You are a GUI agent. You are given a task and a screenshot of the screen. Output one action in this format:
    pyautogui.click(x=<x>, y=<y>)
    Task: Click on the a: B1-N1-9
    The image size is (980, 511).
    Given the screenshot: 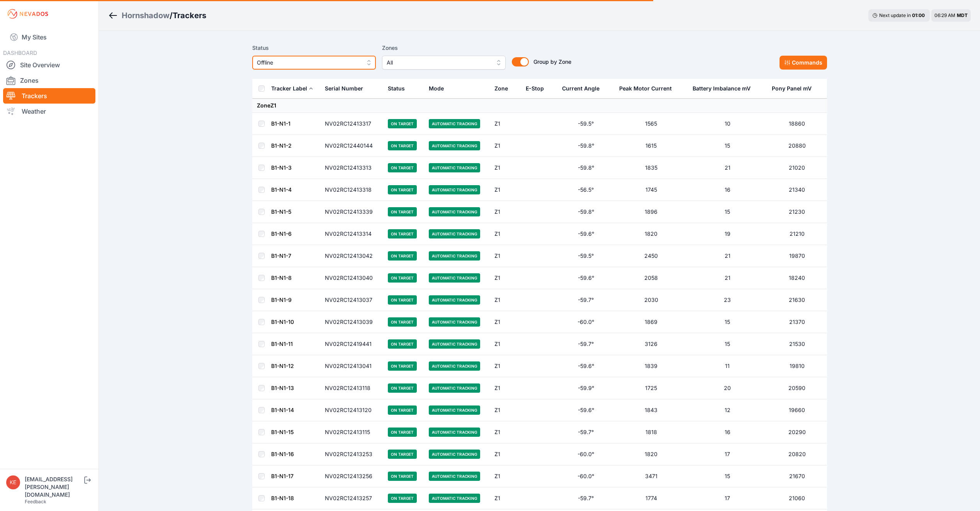 What is the action you would take?
    pyautogui.click(x=281, y=300)
    